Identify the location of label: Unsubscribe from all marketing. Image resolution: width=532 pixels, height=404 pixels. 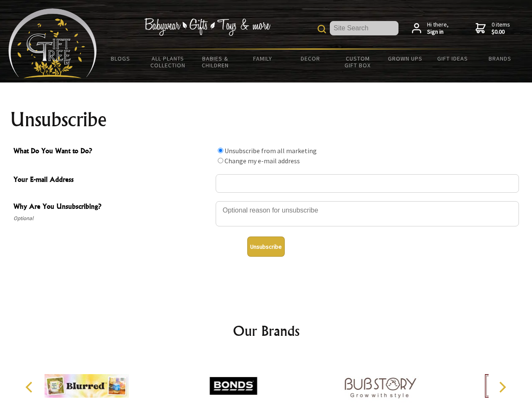
(270, 151).